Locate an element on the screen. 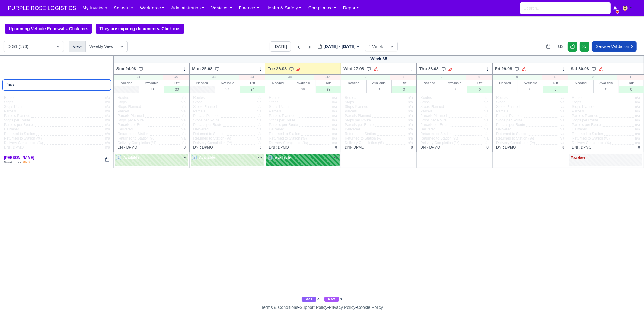 This screenshot has height=311, width=644. span: 1 is located at coordinates (119, 158).